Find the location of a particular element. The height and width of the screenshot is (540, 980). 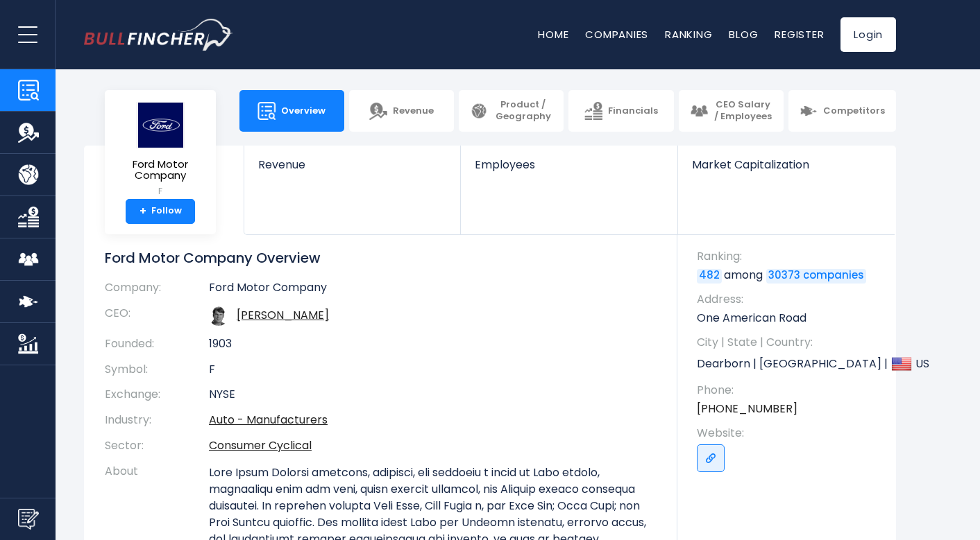

span: Product / Geography is located at coordinates (523, 111).